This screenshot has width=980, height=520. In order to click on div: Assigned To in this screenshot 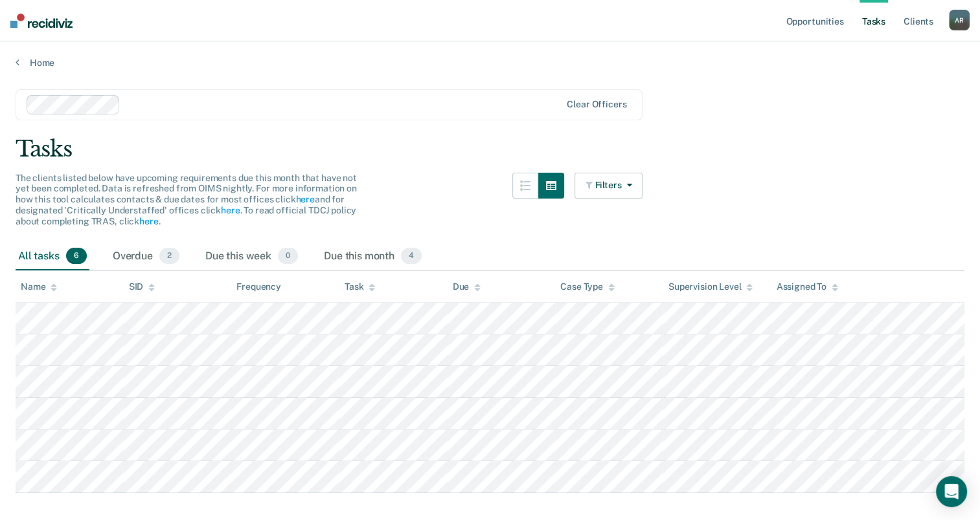, I will do `click(807, 287)`.